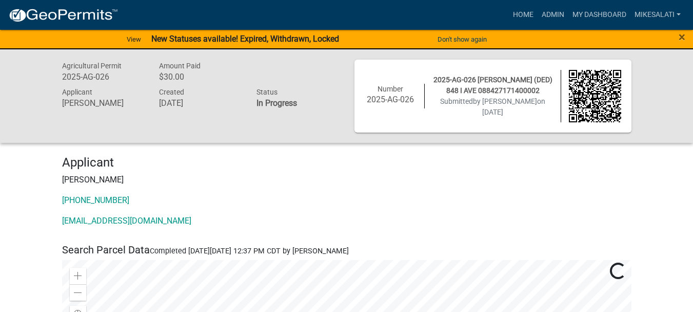 Image resolution: width=693 pixels, height=312 pixels. What do you see at coordinates (277, 103) in the screenshot?
I see `strong: In Progress` at bounding box center [277, 103].